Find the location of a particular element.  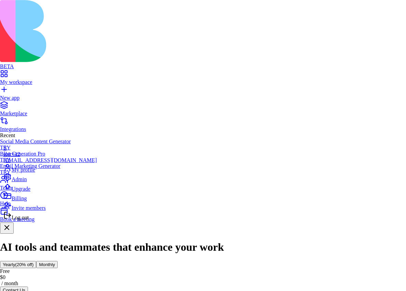

span: Upgrade is located at coordinates (21, 189).